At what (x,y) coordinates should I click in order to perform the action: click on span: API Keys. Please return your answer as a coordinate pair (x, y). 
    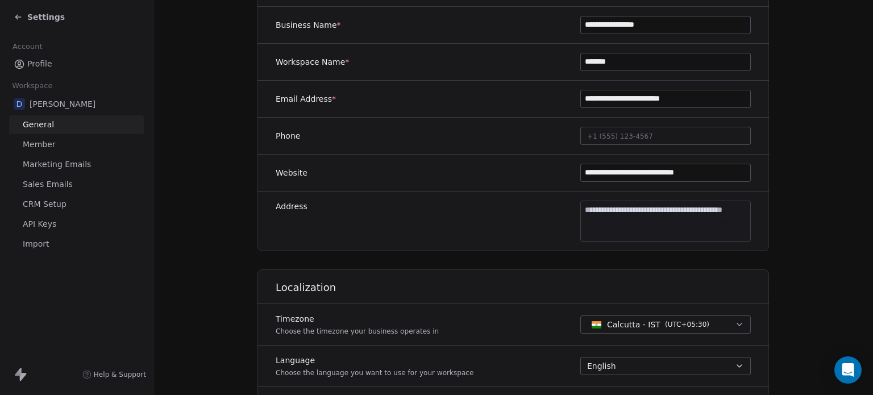
    Looking at the image, I should click on (39, 224).